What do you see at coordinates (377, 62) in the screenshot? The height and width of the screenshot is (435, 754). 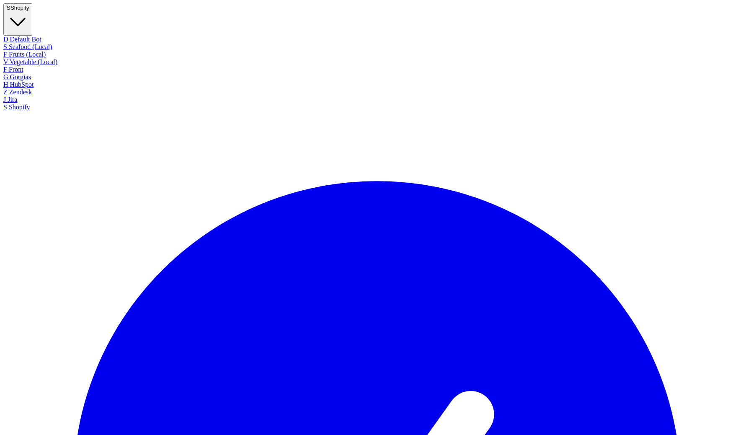 I see `div: Vegetable (Local)` at bounding box center [377, 62].